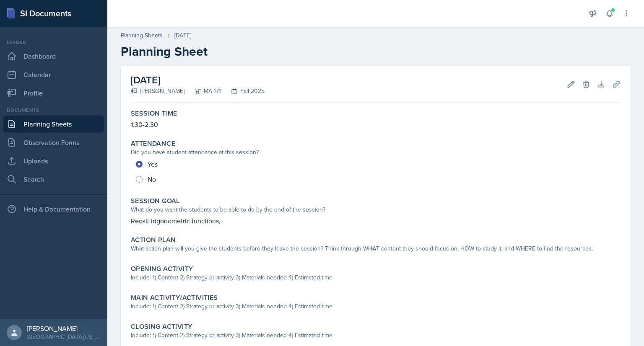 The image size is (644, 346). I want to click on div: MA 171, so click(202, 91).